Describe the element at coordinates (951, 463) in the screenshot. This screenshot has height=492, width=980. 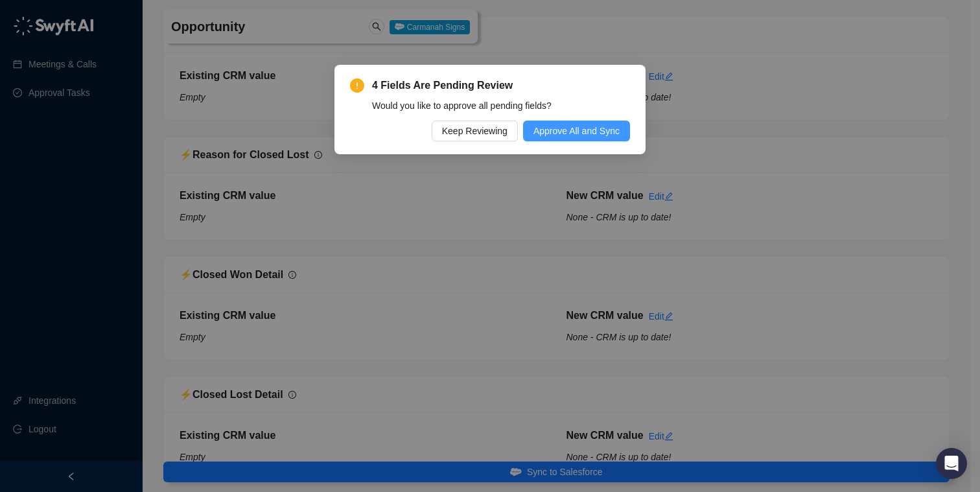
I see `div: Open Intercom Messenger` at that location.